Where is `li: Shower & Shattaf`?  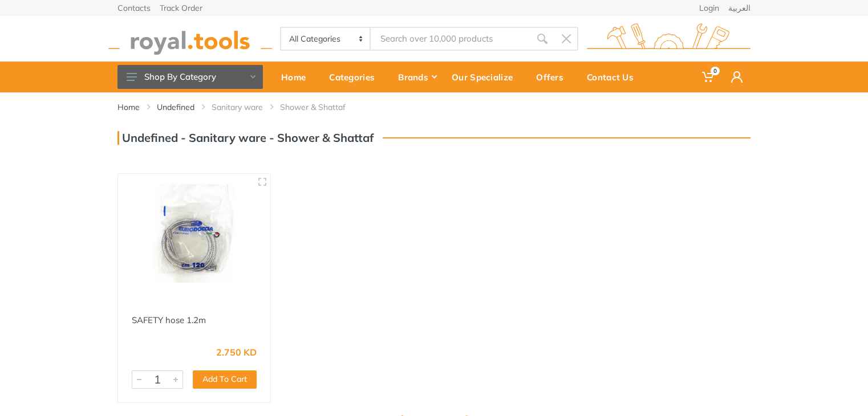
li: Shower & Shattaf is located at coordinates (321, 107).